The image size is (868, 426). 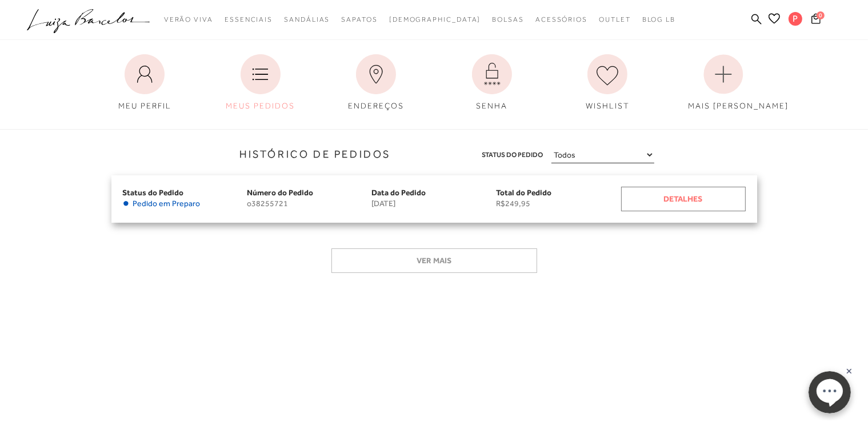 I want to click on span: Pedido em Preparo, so click(x=167, y=204).